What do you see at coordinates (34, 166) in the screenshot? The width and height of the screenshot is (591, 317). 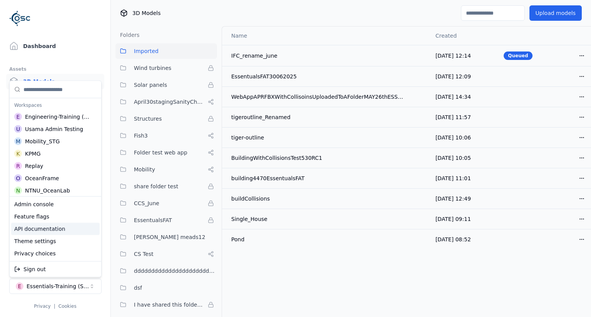 I see `div: Replay` at bounding box center [34, 166].